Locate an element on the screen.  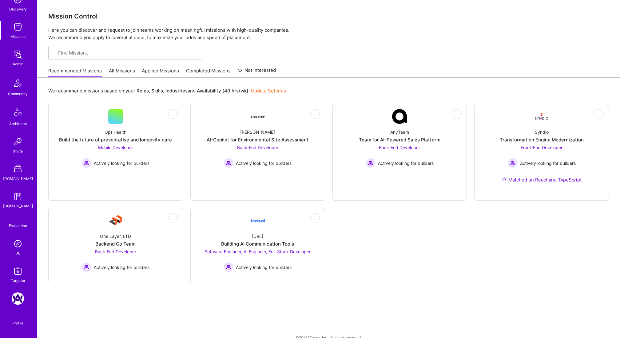
b: Roles is located at coordinates (143, 90).